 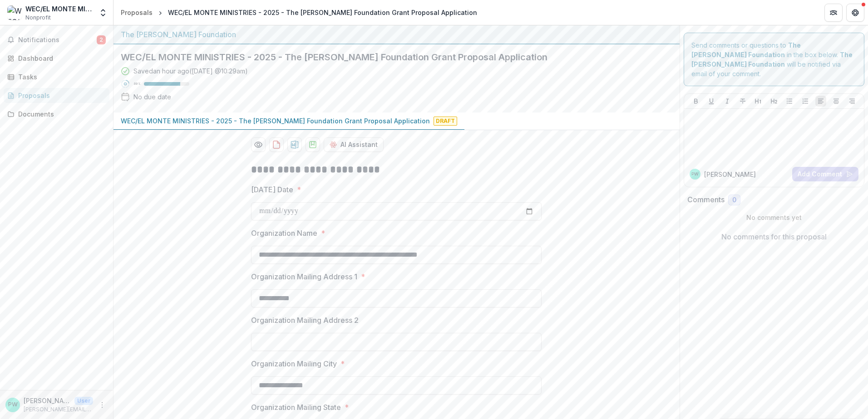 What do you see at coordinates (152, 97) in the screenshot?
I see `div: No due date` at bounding box center [152, 97].